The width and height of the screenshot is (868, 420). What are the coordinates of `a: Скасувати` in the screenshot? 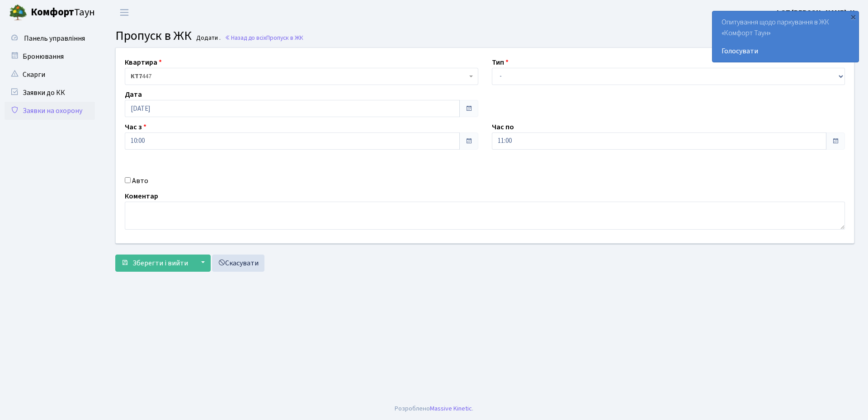 It's located at (238, 263).